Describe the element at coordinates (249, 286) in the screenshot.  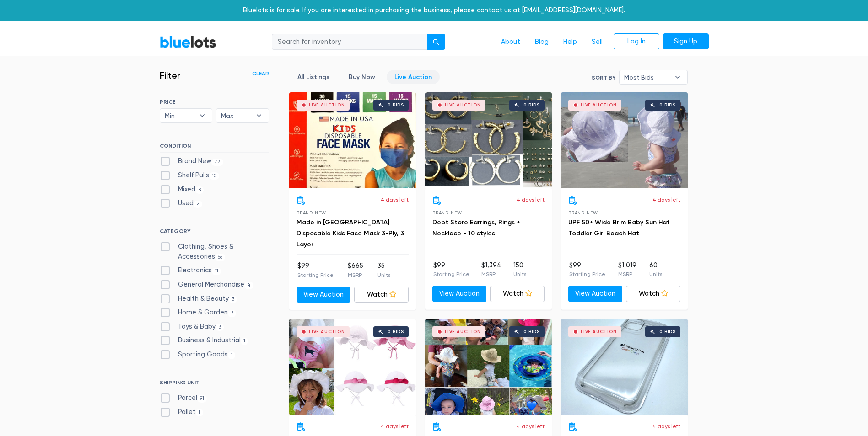
I see `span: 4` at that location.